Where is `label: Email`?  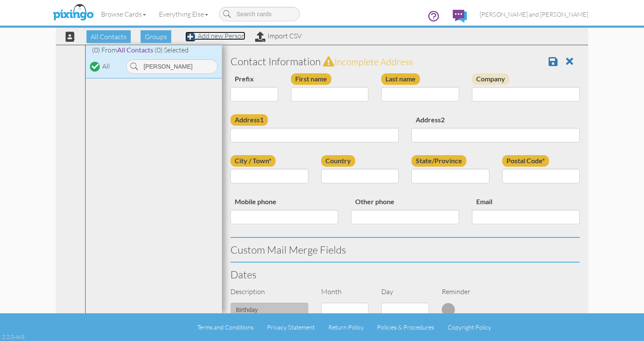
label: Email is located at coordinates (484, 202).